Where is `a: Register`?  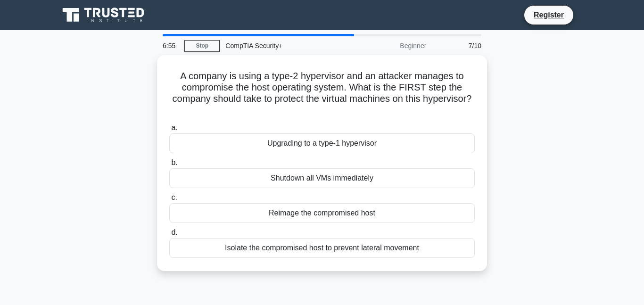
a: Register is located at coordinates (549, 15).